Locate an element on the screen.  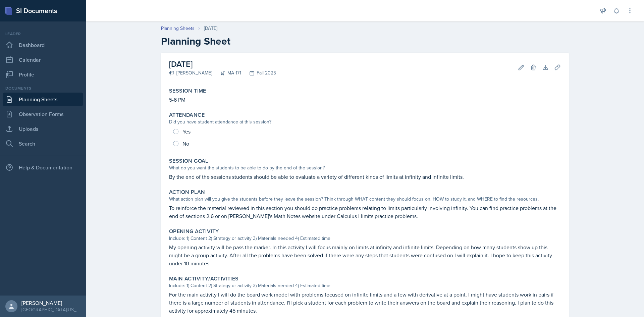
a: Dashboard is located at coordinates (43, 45).